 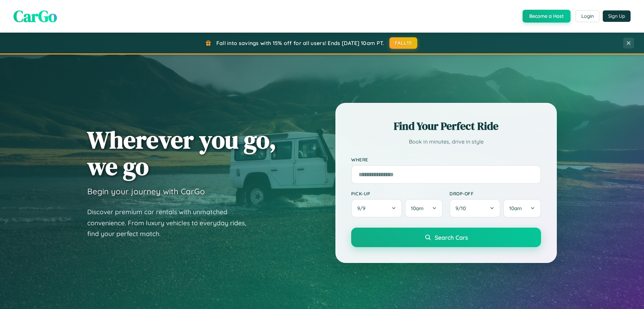 What do you see at coordinates (146, 191) in the screenshot?
I see `h3: Begin your journey with CarGo` at bounding box center [146, 191].